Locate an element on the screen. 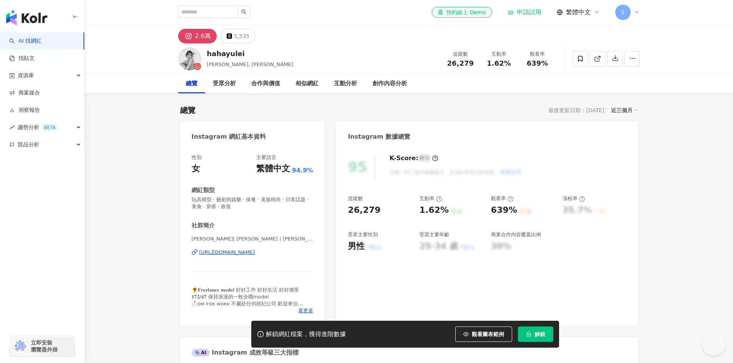  div: 1.62% is located at coordinates (434, 210).